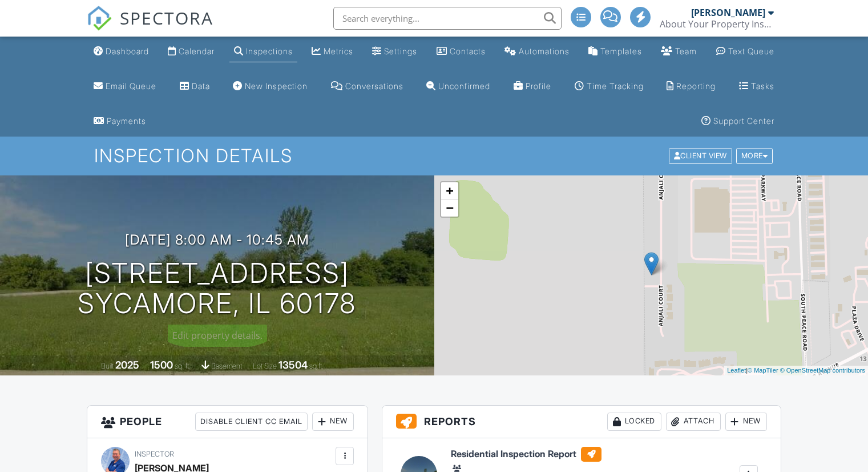 This screenshot has height=472, width=868. I want to click on a: Time Tracking, so click(609, 86).